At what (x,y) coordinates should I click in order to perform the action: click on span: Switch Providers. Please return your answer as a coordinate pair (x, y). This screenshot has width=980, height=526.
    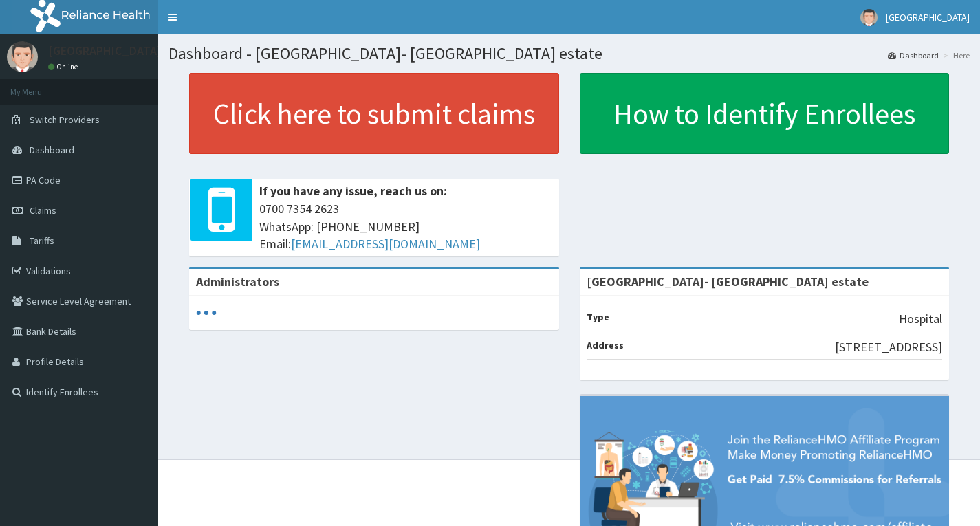
    Looking at the image, I should click on (65, 120).